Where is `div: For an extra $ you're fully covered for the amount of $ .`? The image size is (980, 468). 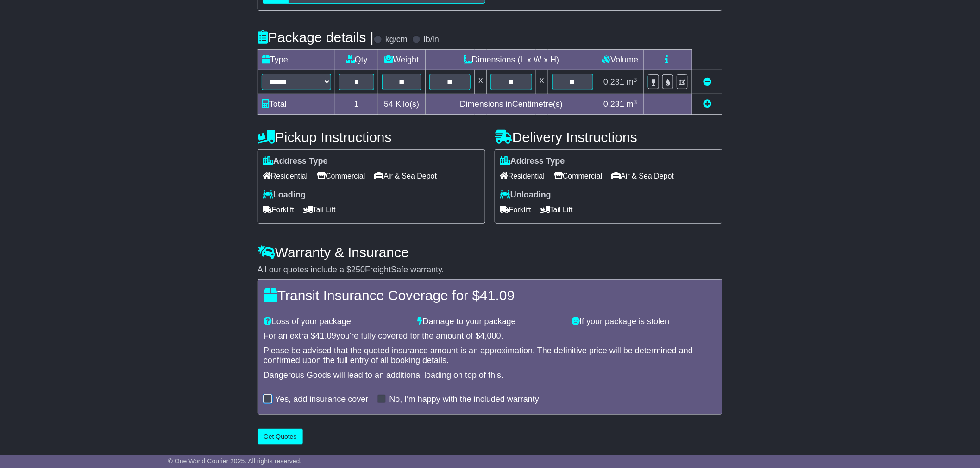
div: For an extra $ you're fully covered for the amount of $ . is located at coordinates (490, 336).